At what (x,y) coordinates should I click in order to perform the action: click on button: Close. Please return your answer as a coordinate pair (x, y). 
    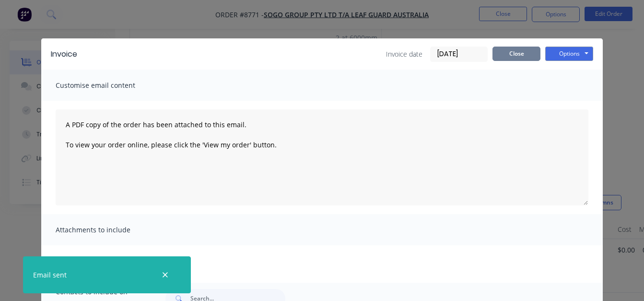
    Looking at the image, I should click on (517, 54).